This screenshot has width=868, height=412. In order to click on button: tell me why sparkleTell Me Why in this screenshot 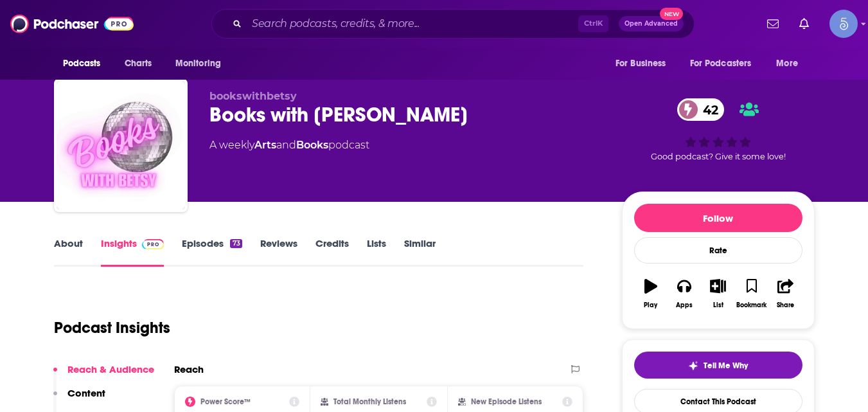, I will do `click(718, 365)`.